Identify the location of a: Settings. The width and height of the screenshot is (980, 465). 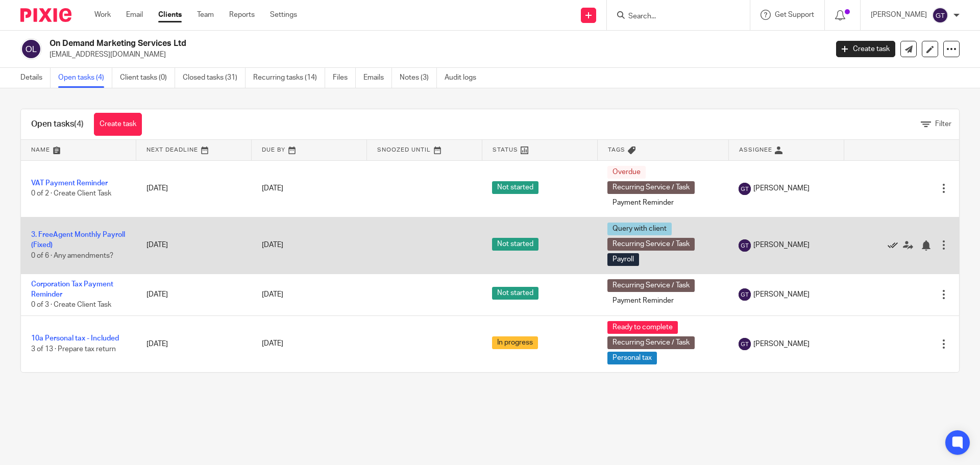
(283, 15).